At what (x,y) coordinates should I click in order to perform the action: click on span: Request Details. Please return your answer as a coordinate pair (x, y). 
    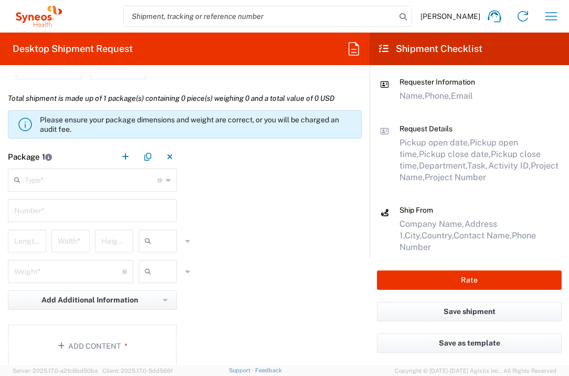
    Looking at the image, I should click on (426, 129).